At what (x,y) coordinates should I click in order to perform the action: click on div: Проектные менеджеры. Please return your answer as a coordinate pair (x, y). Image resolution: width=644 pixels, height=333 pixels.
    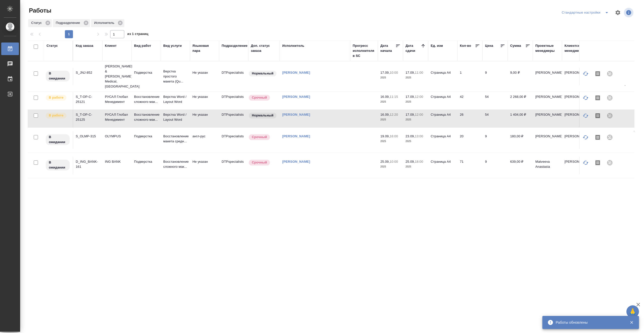
    Looking at the image, I should click on (547, 48).